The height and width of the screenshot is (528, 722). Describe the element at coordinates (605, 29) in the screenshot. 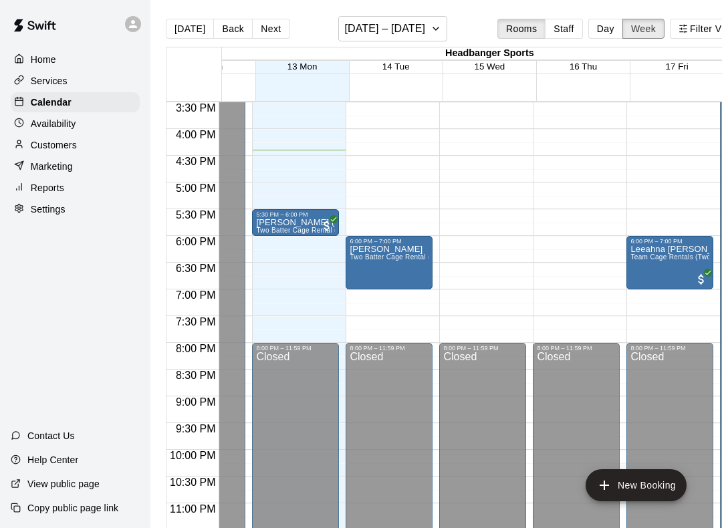

I see `button: Day` at that location.